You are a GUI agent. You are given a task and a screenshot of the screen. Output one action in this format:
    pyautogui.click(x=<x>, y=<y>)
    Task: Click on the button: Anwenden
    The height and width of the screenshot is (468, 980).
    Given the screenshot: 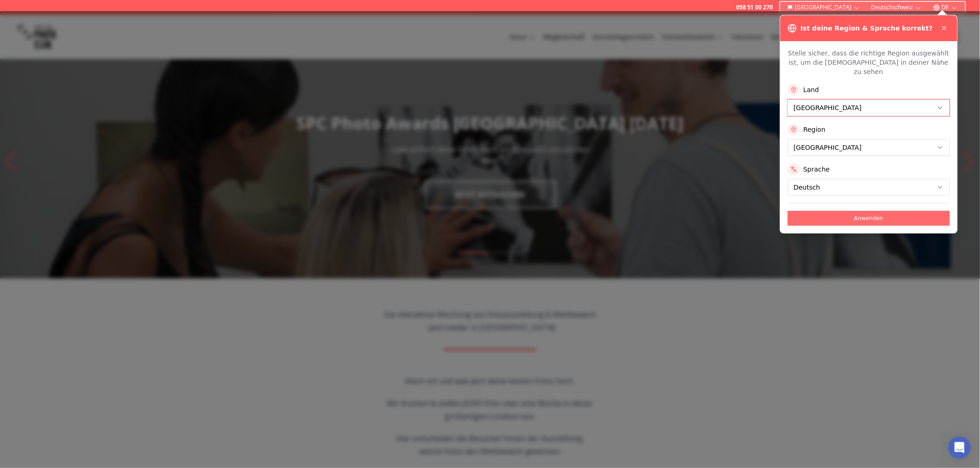 What is the action you would take?
    pyautogui.click(x=869, y=218)
    